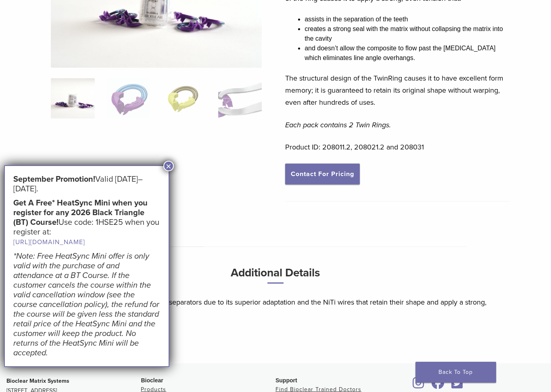 The width and height of the screenshot is (551, 392). What do you see at coordinates (275, 276) in the screenshot?
I see `h3: Additional Details` at bounding box center [275, 276].